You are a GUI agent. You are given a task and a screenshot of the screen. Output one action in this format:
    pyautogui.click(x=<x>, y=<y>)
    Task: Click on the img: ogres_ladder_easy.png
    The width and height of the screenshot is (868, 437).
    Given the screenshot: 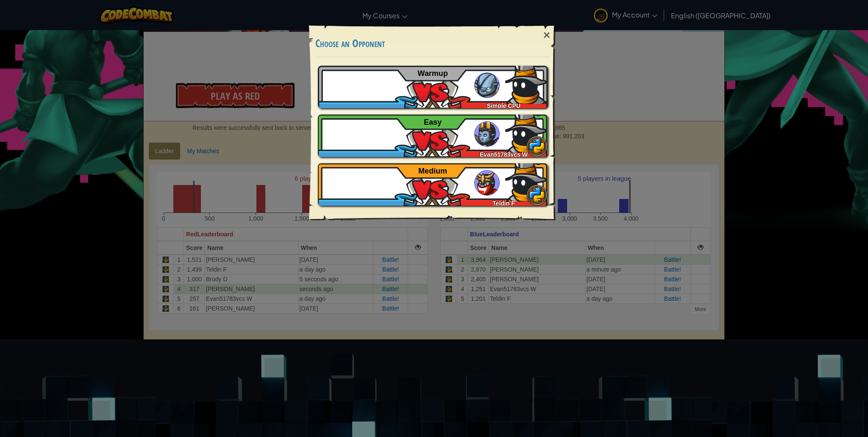 What is the action you would take?
    pyautogui.click(x=487, y=134)
    